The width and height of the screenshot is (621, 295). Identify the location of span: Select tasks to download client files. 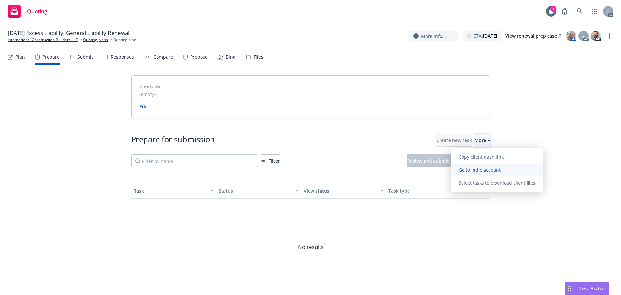
(497, 182).